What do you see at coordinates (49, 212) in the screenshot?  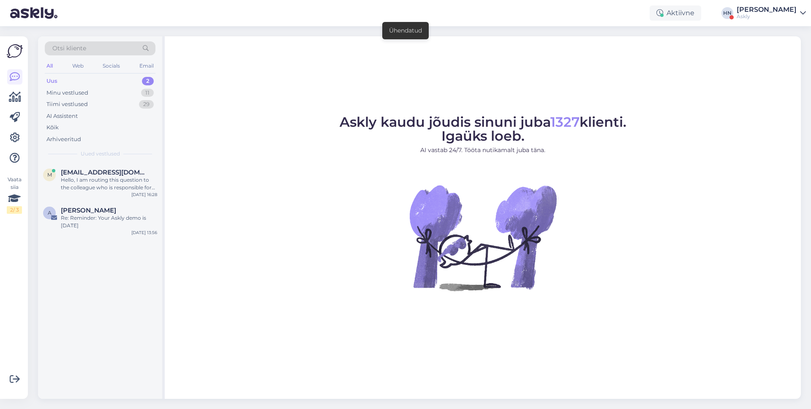 I see `span: A` at bounding box center [49, 212].